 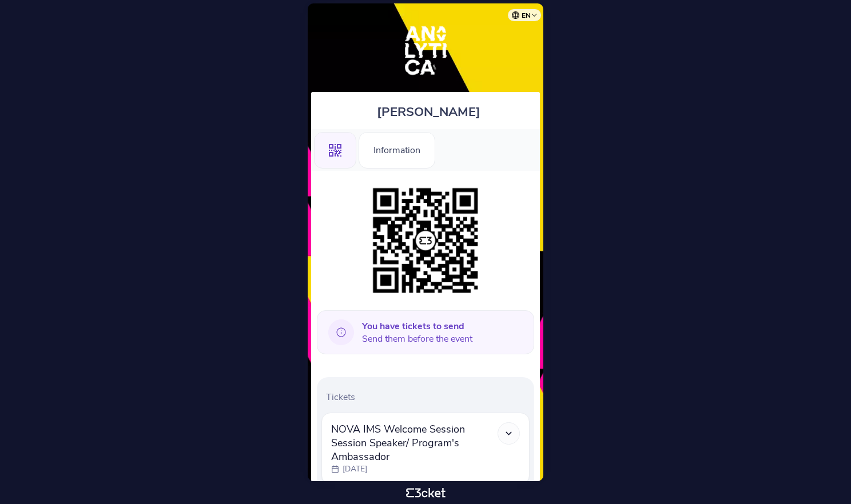 What do you see at coordinates (425, 50) in the screenshot?
I see `img: Analytica Fest 2025 - Sep 6th` at bounding box center [425, 50].